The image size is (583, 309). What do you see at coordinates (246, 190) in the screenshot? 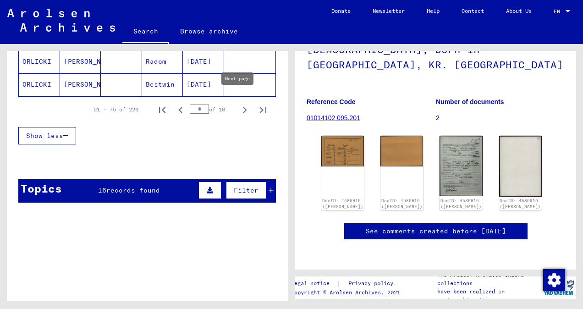
I see `span: Filter` at bounding box center [246, 190].